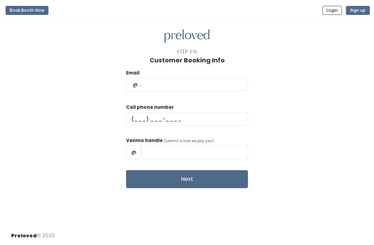  What do you see at coordinates (187, 179) in the screenshot?
I see `button: Next` at bounding box center [187, 179].